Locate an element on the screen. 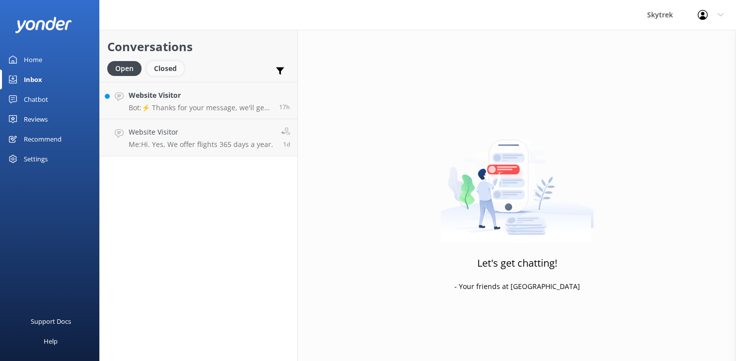  p: Me: Hi. Yes, We offer flights 365 days a year. is located at coordinates (201, 145).